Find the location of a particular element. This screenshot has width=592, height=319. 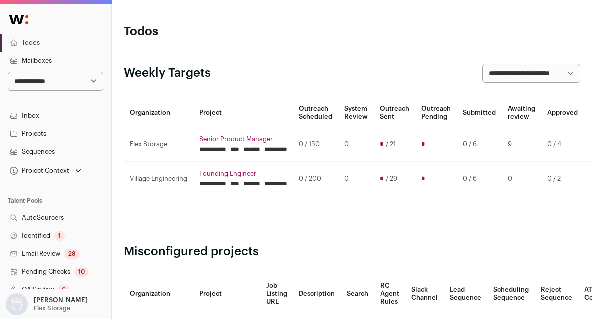

th: Outreach Sent is located at coordinates (394, 113).